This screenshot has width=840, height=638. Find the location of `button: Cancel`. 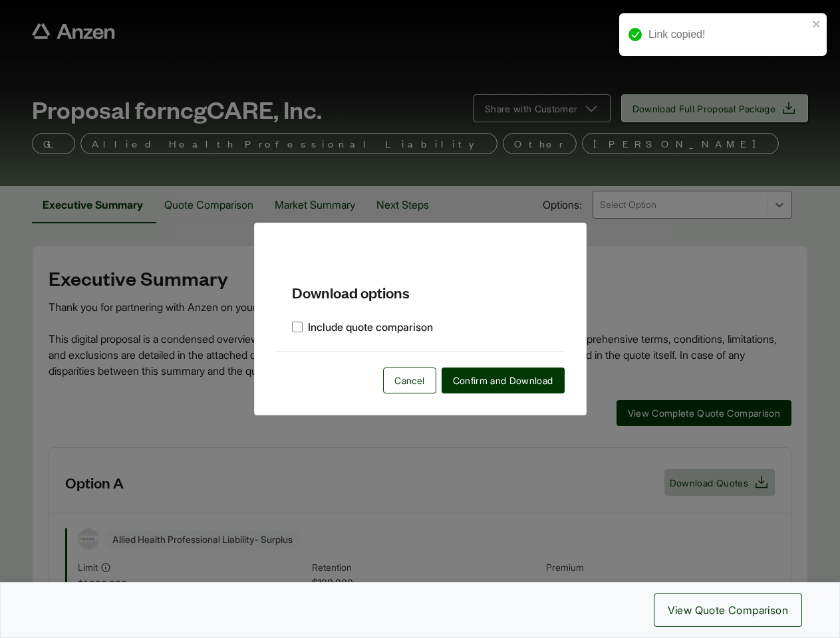

button: Cancel is located at coordinates (409, 381).